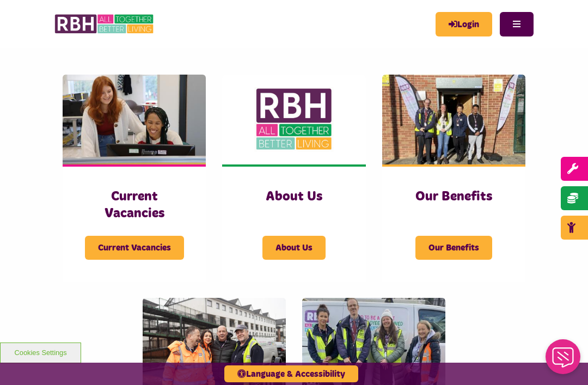 The image size is (588, 385). I want to click on h3: Current Vacancies, so click(134, 205).